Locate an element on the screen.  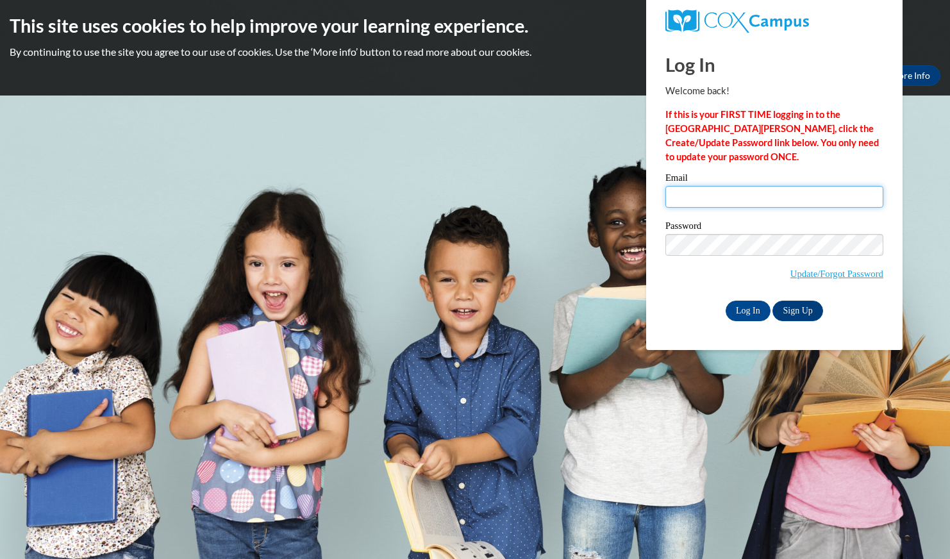
a: COX Campus is located at coordinates (775, 21).